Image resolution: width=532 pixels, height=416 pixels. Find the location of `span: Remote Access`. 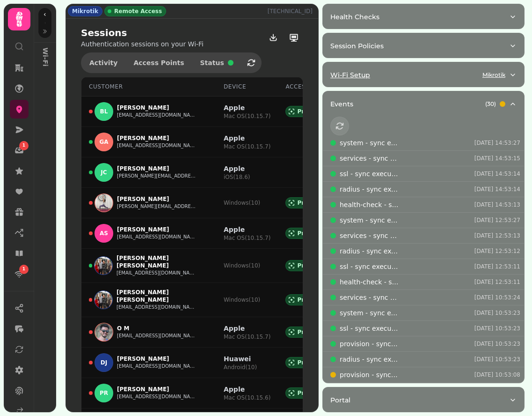

span: Remote Access is located at coordinates (138, 11).